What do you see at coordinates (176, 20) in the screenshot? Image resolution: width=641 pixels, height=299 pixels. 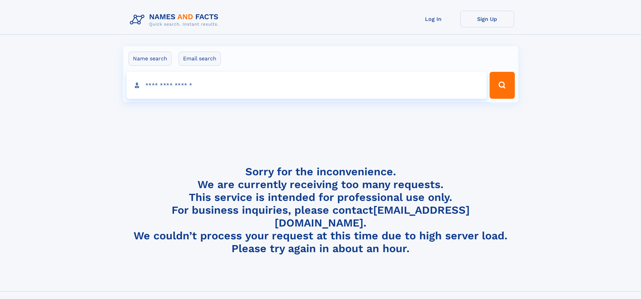 I see `img: Logo Names and Facts` at bounding box center [176, 20].